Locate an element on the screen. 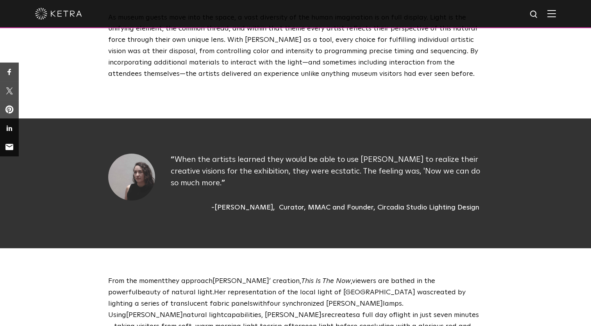 This screenshot has height=326, width=591. img: ketra-logo-2019-white is located at coordinates (59, 14).